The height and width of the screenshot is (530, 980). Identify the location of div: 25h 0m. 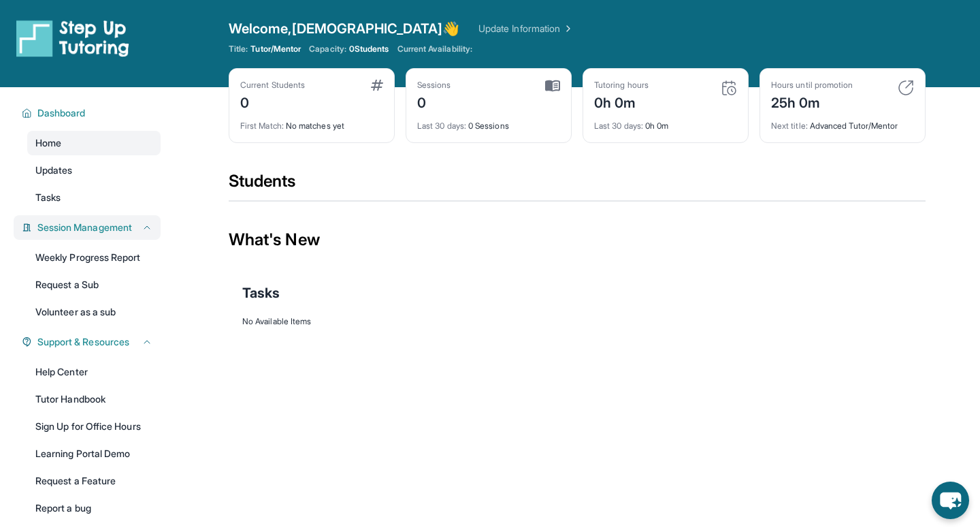
(812, 102).